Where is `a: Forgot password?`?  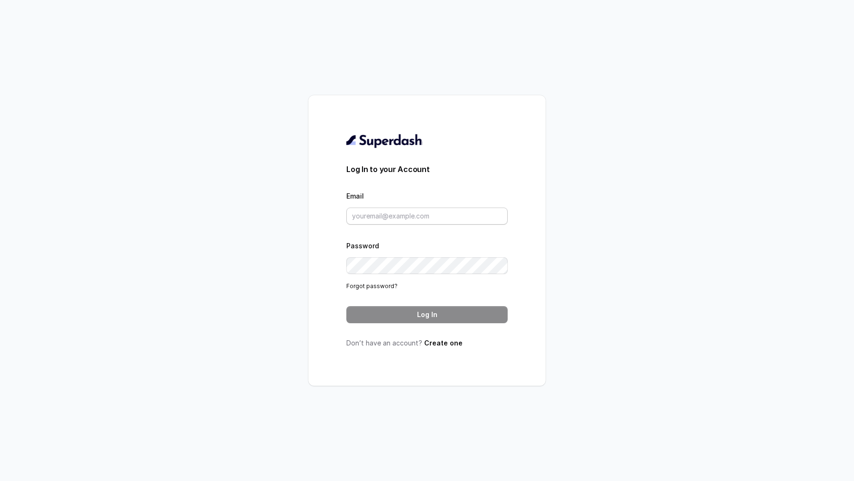
a: Forgot password? is located at coordinates (372, 286).